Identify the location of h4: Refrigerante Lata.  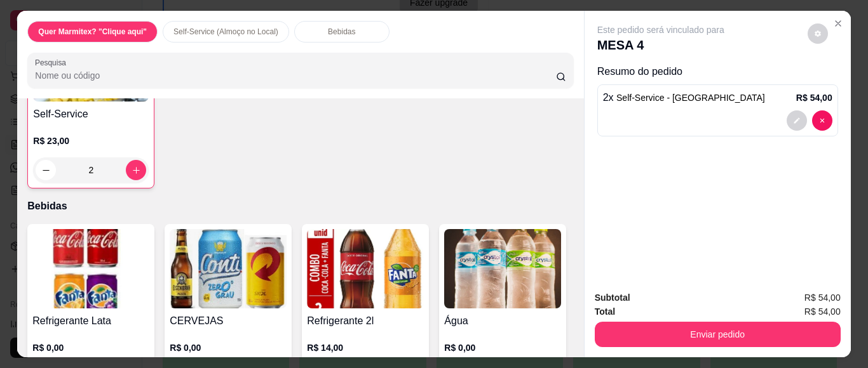
(91, 322).